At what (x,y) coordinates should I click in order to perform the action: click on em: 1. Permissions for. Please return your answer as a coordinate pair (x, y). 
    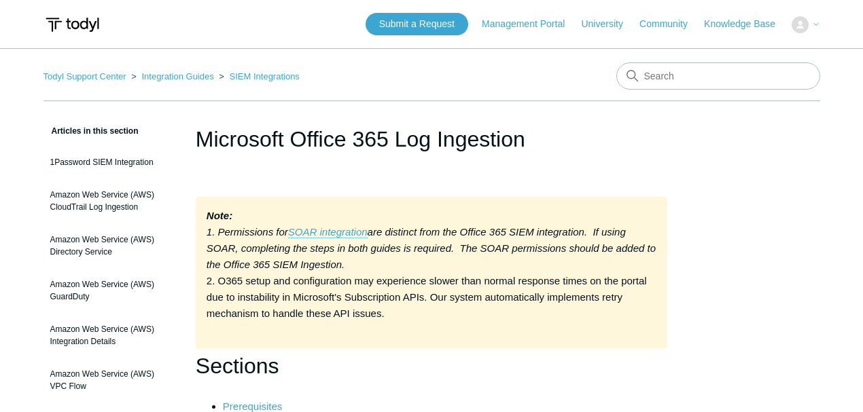
    Looking at the image, I should click on (247, 232).